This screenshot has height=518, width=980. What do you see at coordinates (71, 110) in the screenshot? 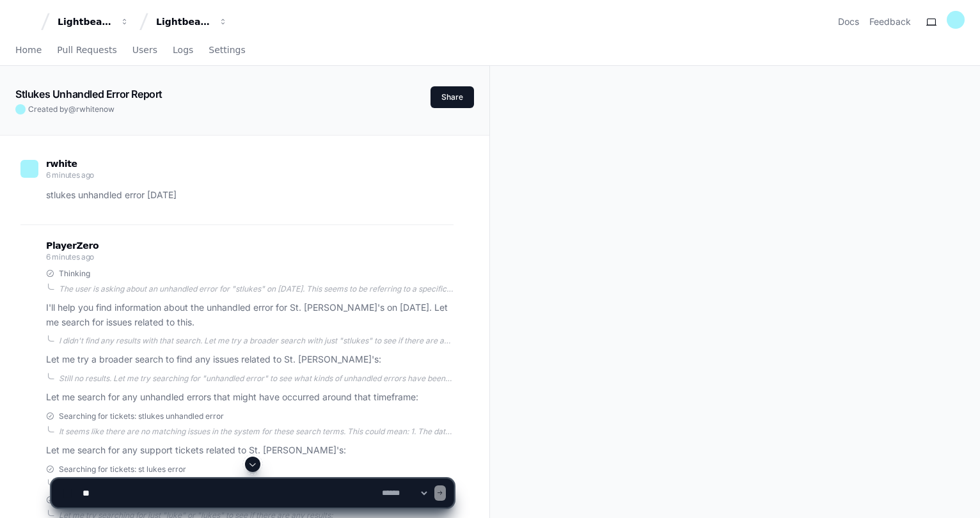
I see `span: Created by` at bounding box center [71, 110].